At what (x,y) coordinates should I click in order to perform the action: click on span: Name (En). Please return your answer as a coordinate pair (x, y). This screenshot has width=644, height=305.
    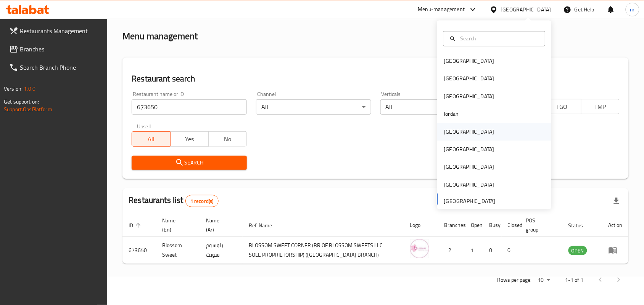
    Looking at the image, I should click on (177, 225).